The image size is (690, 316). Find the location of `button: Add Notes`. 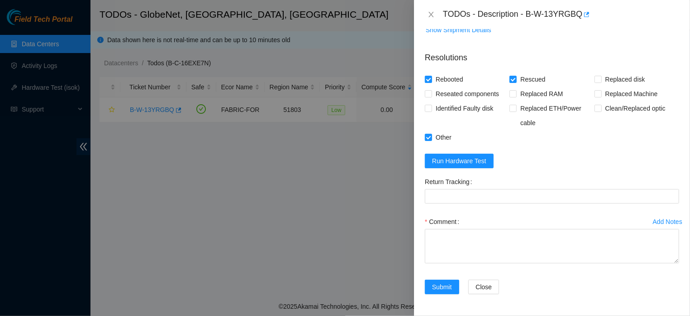

button: Add Notes is located at coordinates (668, 221).